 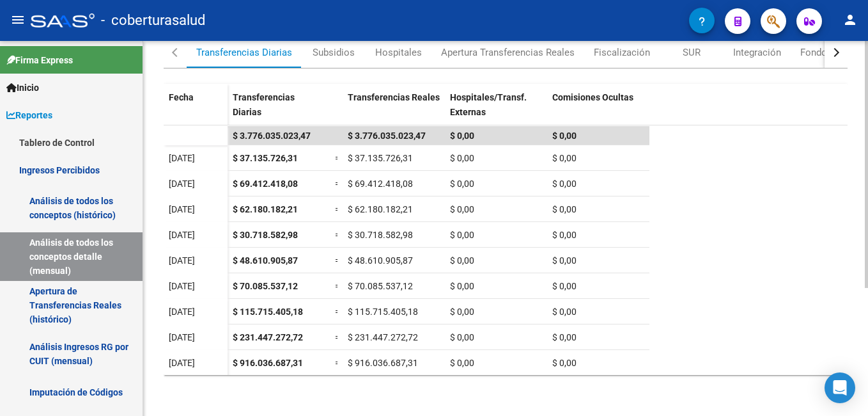 What do you see at coordinates (394, 97) in the screenshot?
I see `span: Transferencias Reales` at bounding box center [394, 97].